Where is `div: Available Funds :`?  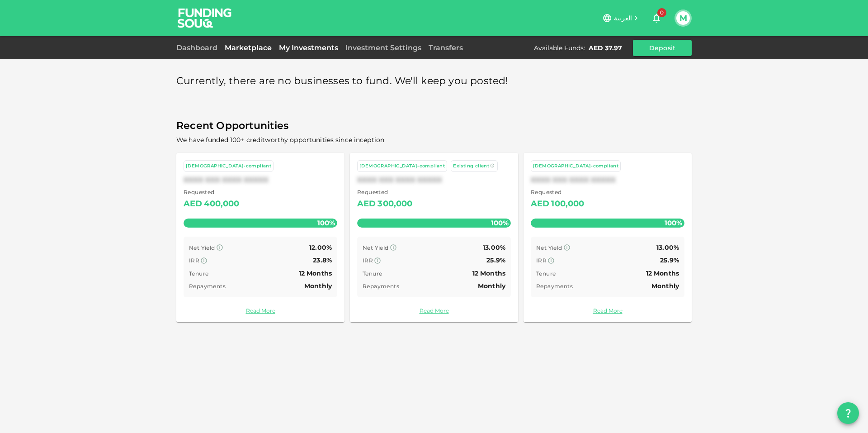
div: Available Funds : is located at coordinates (559, 48).